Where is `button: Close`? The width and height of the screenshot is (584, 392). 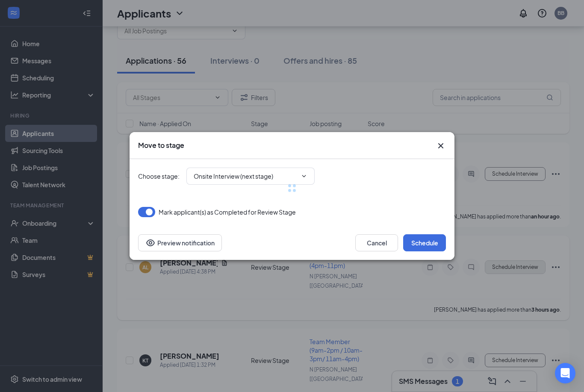
button: Close is located at coordinates (441, 146).